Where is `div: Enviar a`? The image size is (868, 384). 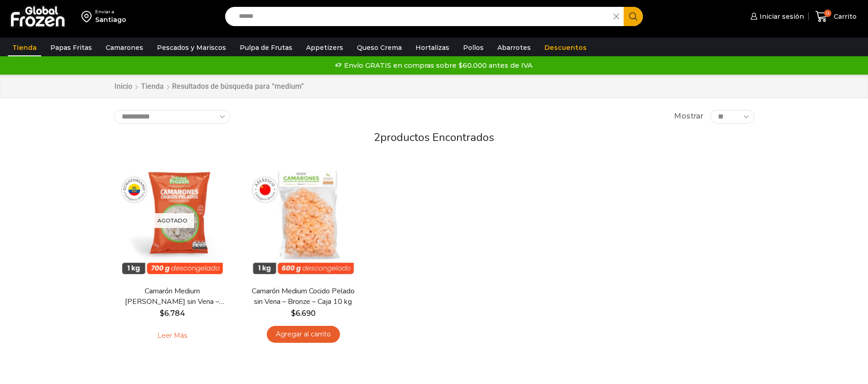
div: Enviar a is located at coordinates (111, 12).